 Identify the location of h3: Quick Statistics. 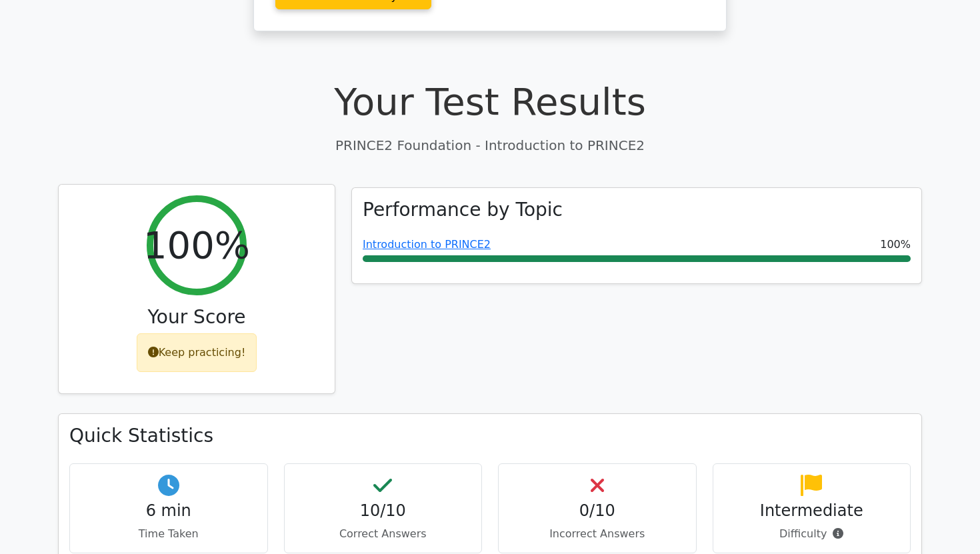
(490, 436).